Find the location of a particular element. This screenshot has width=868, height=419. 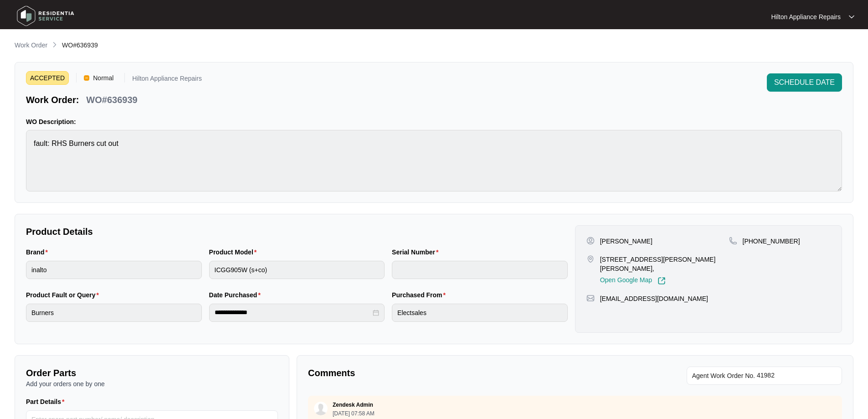

p: Add your orders one by one is located at coordinates (152, 384).